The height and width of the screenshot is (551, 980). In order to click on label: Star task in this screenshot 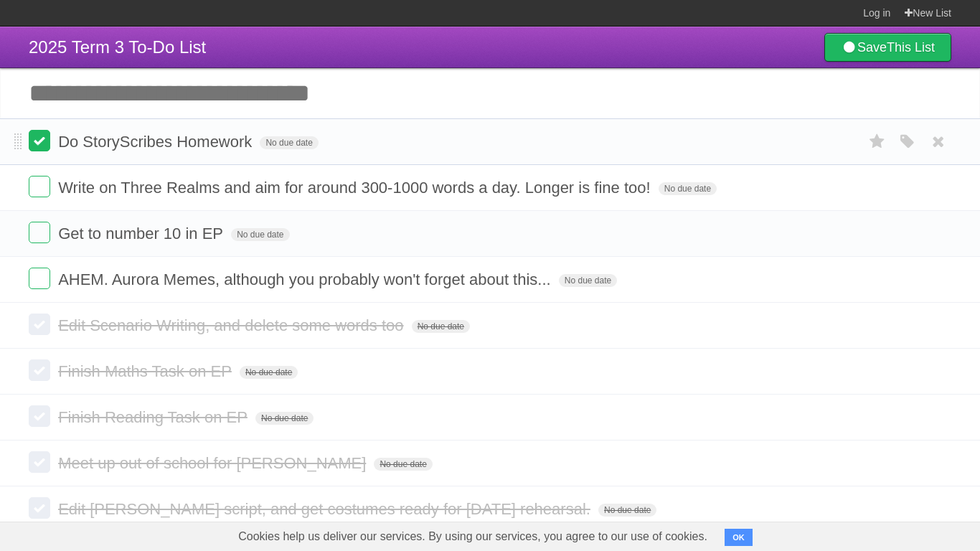, I will do `click(878, 141)`.